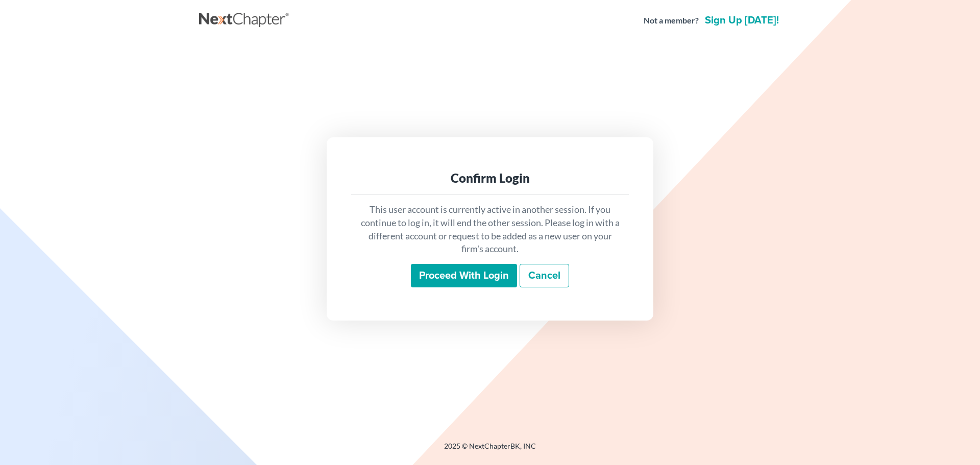 The image size is (980, 465). What do you see at coordinates (490, 450) in the screenshot?
I see `div: 2025 © NextChapterBK, INC` at bounding box center [490, 450].